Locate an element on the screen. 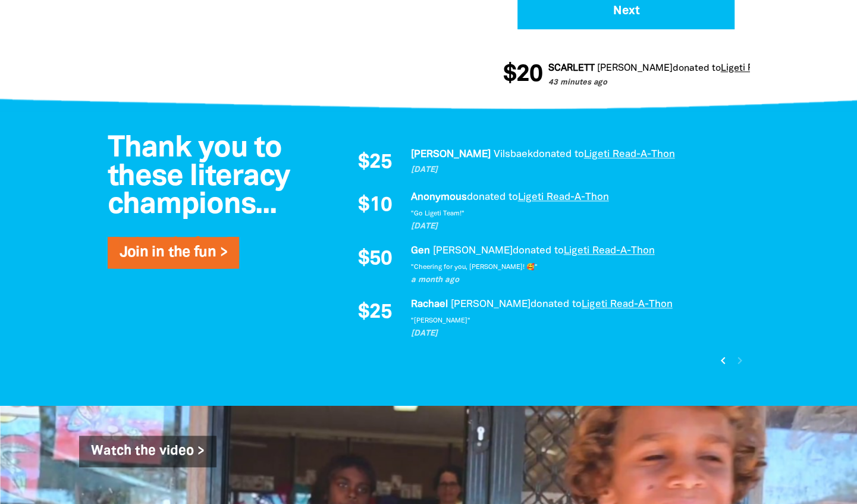 This screenshot has height=504, width=857. p: 43 minutes ago is located at coordinates (677, 84).